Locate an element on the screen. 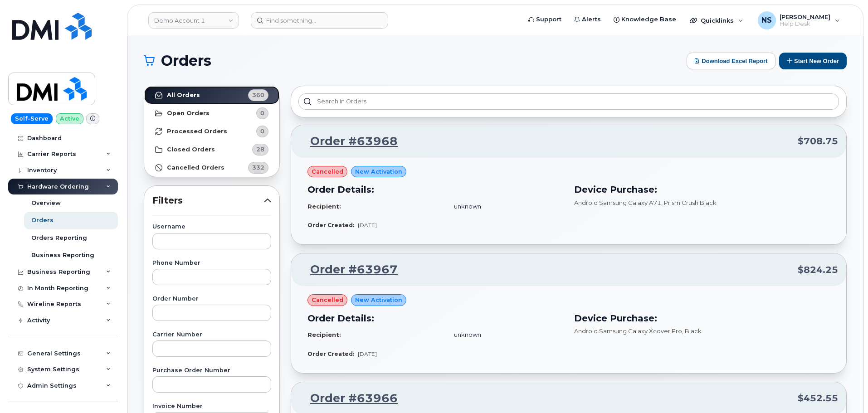 The height and width of the screenshot is (413, 868). button: Download Excel Report is located at coordinates (731, 61).